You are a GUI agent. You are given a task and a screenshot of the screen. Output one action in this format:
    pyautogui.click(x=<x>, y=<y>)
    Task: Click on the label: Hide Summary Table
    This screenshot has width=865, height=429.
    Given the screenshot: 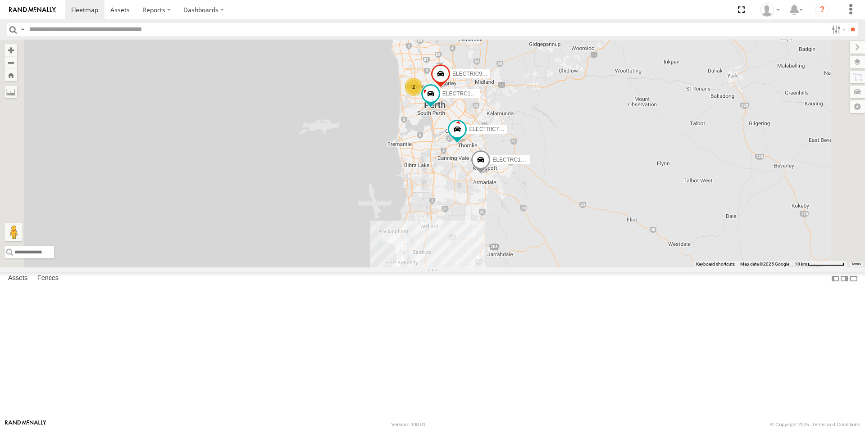 What is the action you would take?
    pyautogui.click(x=854, y=278)
    